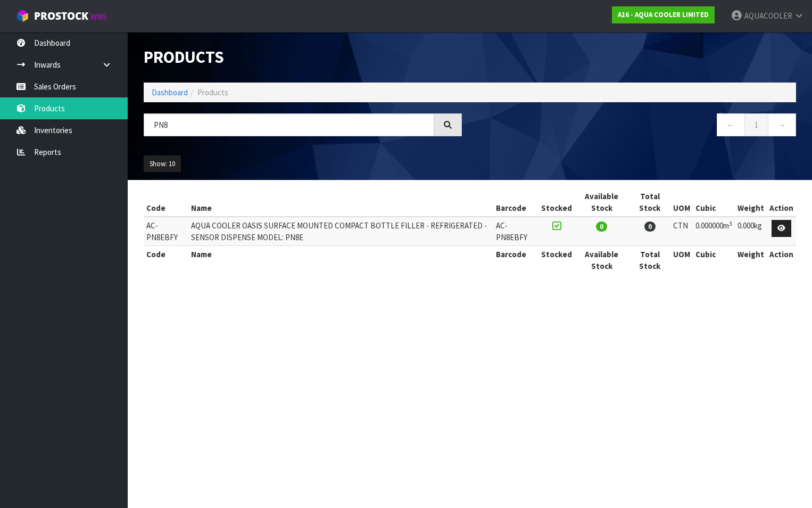 The image size is (812, 508). I want to click on span: Products, so click(213, 92).